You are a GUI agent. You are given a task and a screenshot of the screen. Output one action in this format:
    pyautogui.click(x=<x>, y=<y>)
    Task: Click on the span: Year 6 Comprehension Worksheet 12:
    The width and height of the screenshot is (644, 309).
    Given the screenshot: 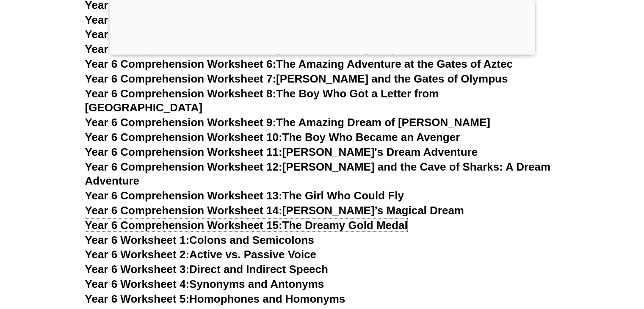 What is the action you would take?
    pyautogui.click(x=184, y=167)
    